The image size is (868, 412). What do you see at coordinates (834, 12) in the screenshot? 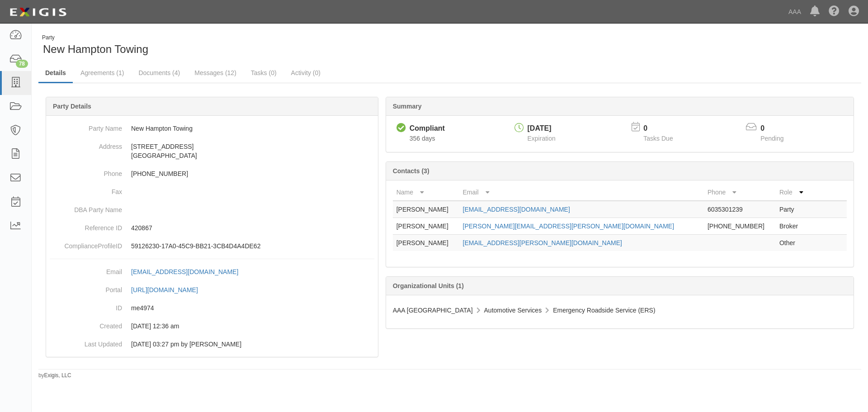
I see `i: Help Center - Complianz` at bounding box center [834, 12].